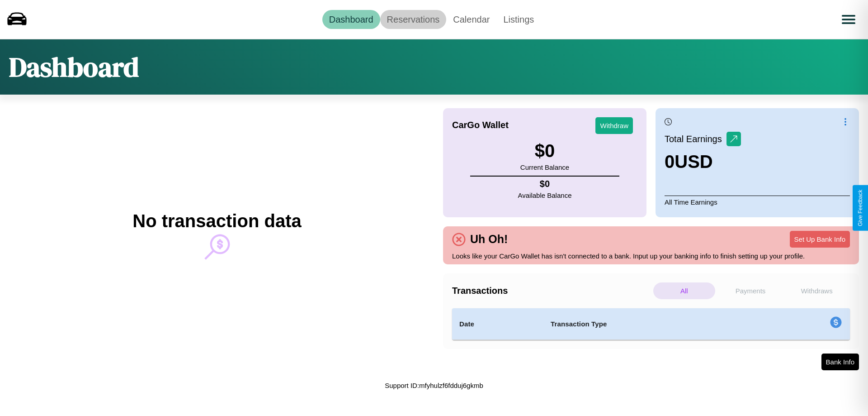  Describe the element at coordinates (685, 291) in the screenshot. I see `p: All` at that location.